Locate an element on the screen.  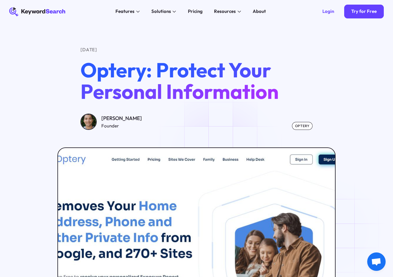
div: Resources is located at coordinates (225, 11).